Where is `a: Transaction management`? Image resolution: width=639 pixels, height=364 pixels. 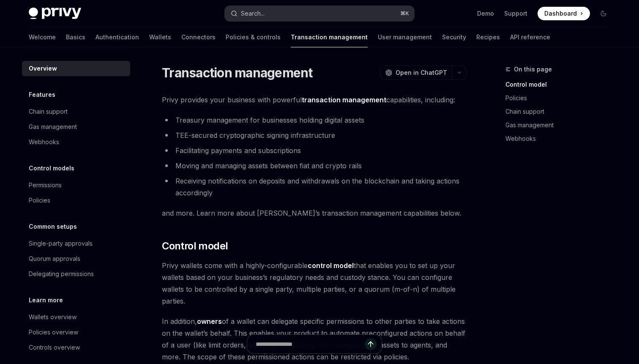 a: Transaction management is located at coordinates (330, 37).